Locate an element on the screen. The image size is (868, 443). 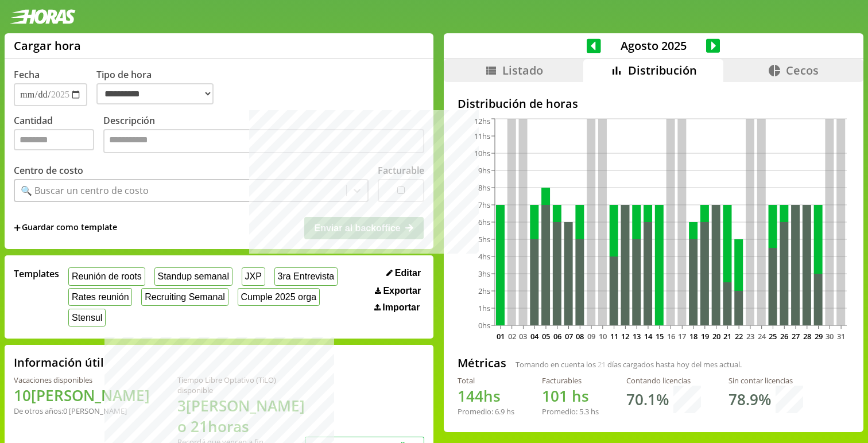
span: 5.3 is located at coordinates (584, 411).